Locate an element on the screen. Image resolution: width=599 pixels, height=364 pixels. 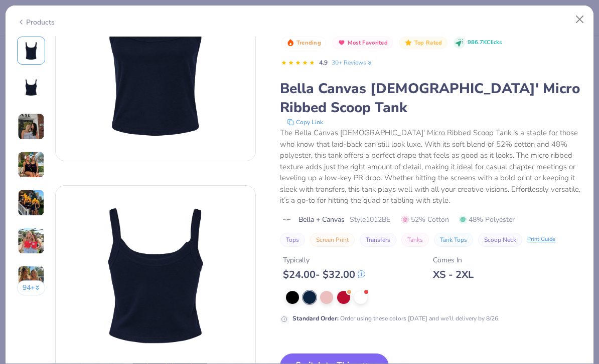
div: Products is located at coordinates (35, 22).